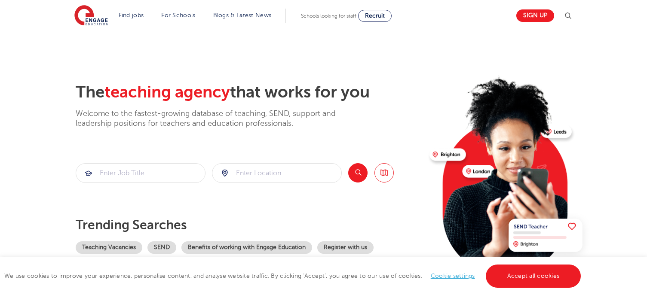  I want to click on a: Sign up, so click(535, 15).